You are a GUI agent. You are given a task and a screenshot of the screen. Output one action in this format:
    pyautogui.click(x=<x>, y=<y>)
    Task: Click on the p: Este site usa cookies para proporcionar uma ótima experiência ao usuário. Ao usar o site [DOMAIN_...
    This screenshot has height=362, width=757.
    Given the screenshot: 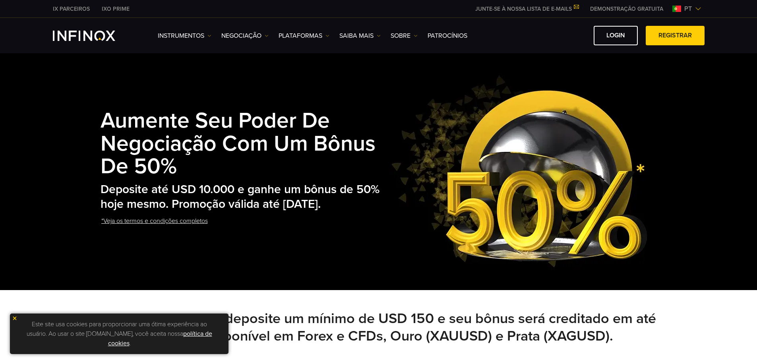 What is the action you would take?
    pyautogui.click(x=119, y=334)
    